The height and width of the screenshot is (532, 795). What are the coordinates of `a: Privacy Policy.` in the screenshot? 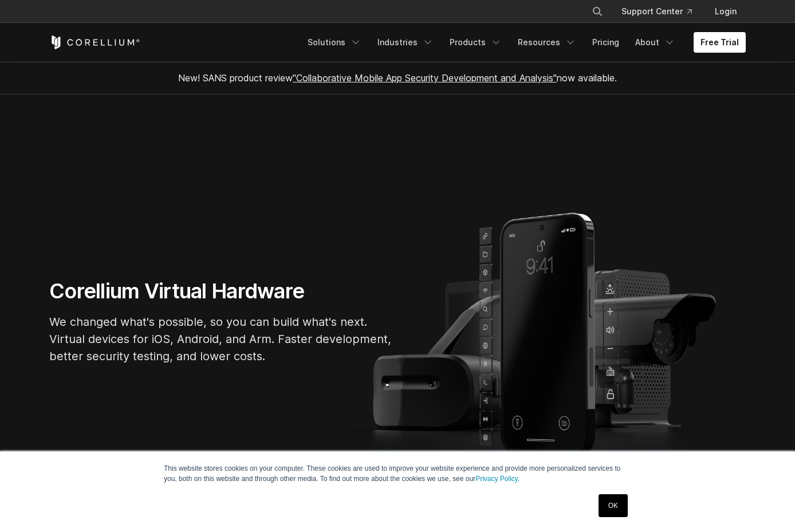 It's located at (498, 478).